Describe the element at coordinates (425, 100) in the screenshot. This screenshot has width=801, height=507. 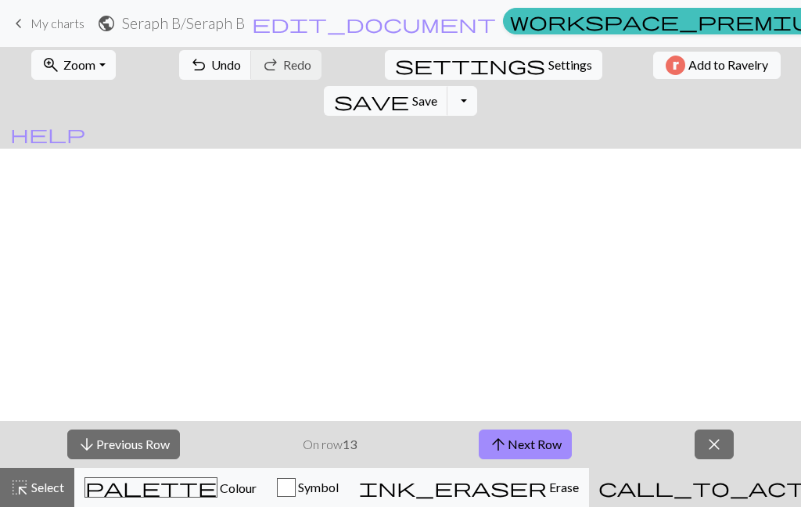
I see `span: Save` at that location.